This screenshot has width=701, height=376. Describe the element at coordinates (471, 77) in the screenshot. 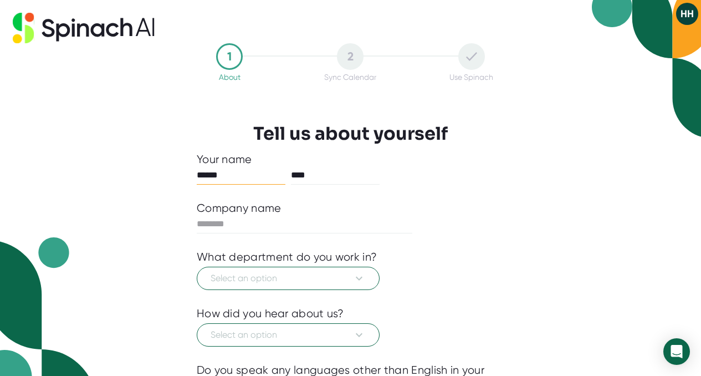

I see `div: Use Spinach` at that location.